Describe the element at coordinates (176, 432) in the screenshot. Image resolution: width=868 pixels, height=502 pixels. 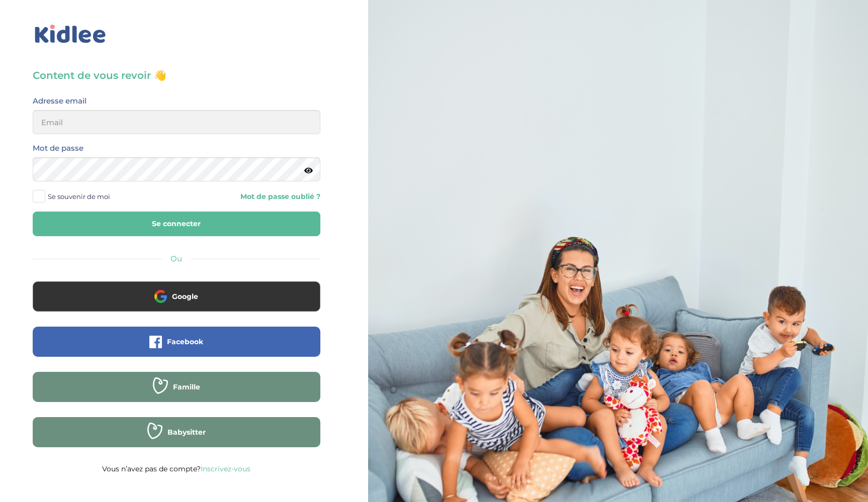
I see `button: Babysitter` at that location.